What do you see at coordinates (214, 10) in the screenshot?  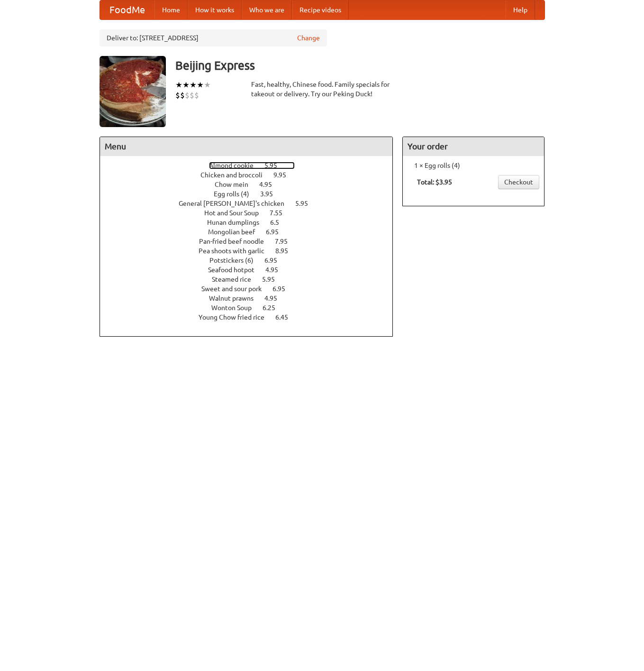 I see `a: How it works` at bounding box center [214, 10].